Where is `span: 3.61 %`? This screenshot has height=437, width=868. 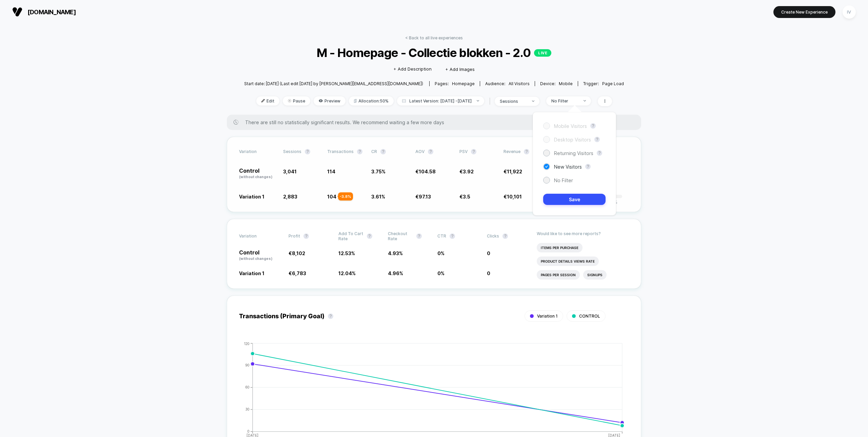 span: 3.61 % is located at coordinates (378, 196).